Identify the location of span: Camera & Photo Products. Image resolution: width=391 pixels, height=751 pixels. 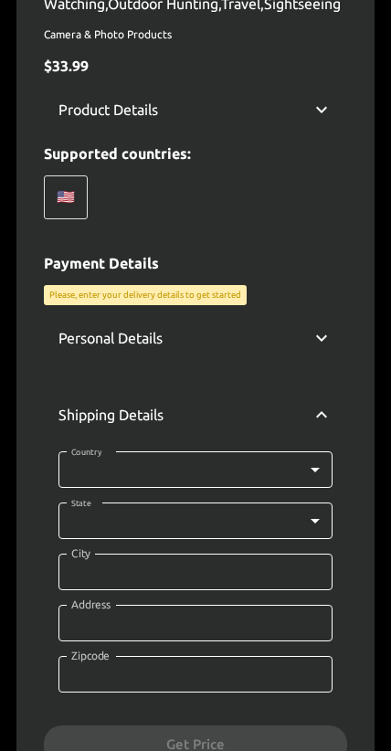
(196, 35).